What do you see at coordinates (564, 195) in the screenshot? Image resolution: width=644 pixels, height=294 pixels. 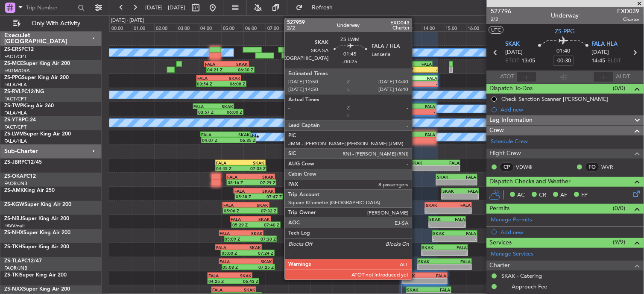 I see `span: AF` at bounding box center [564, 195].